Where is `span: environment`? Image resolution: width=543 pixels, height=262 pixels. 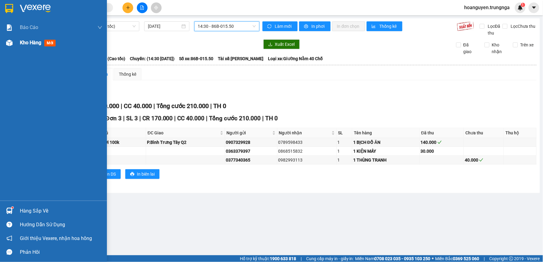 span: environment is located at coordinates (5, 36).